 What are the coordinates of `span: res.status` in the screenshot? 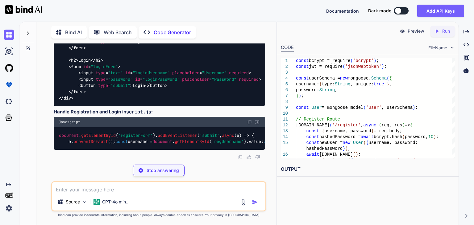 It's located at (309, 160).